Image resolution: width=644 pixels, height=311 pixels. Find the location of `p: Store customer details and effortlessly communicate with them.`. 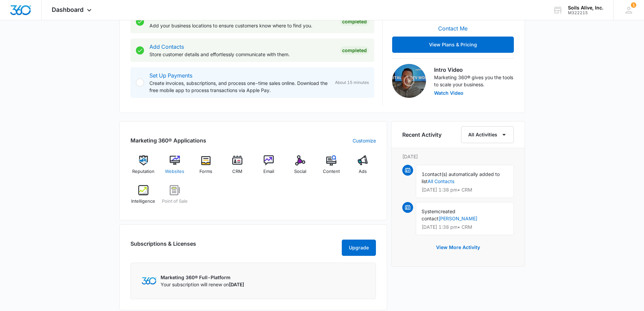

p: Store customer details and effortlessly communicate with them. is located at coordinates (242, 54).